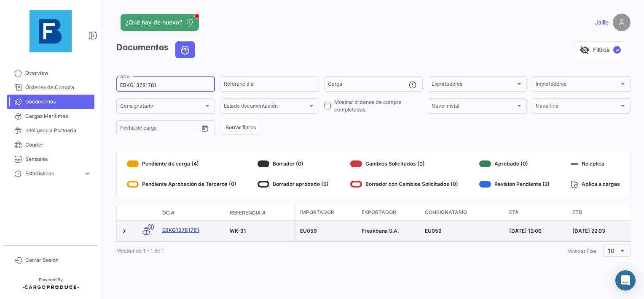 This screenshot has width=644, height=299. What do you see at coordinates (241, 128) in the screenshot?
I see `button: Borrar filtros` at bounding box center [241, 128].